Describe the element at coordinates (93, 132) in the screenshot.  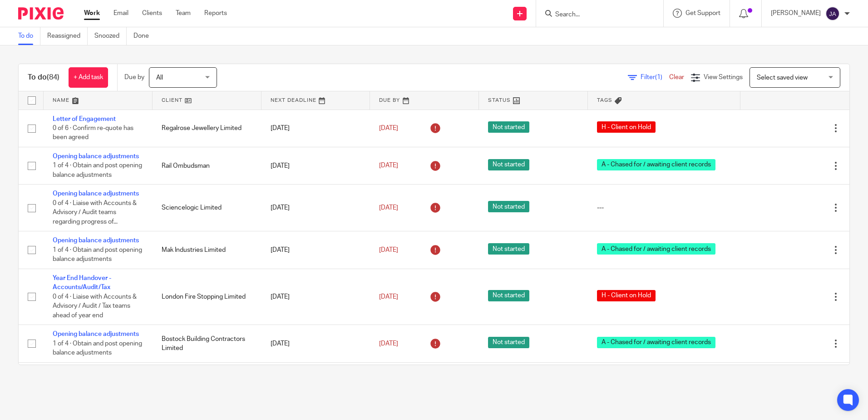
I see `span: 0 of 6 · Confirm re-quote has been agreed` at that location.